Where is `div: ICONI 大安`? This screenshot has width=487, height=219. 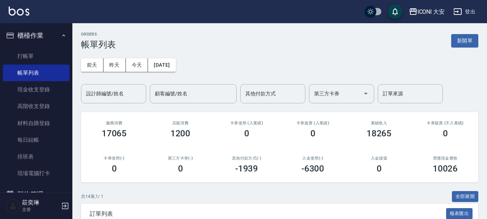
div: ICONI 大安 is located at coordinates (431, 12).